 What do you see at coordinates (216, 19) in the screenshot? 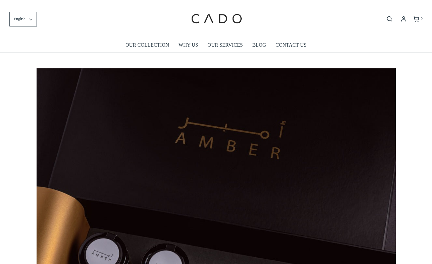
I see `img: cadogifting` at bounding box center [216, 19].